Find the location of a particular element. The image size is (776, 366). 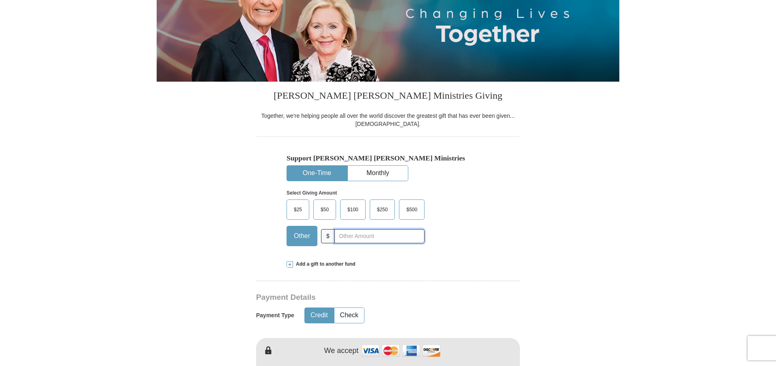

span: $500 is located at coordinates (412, 210).